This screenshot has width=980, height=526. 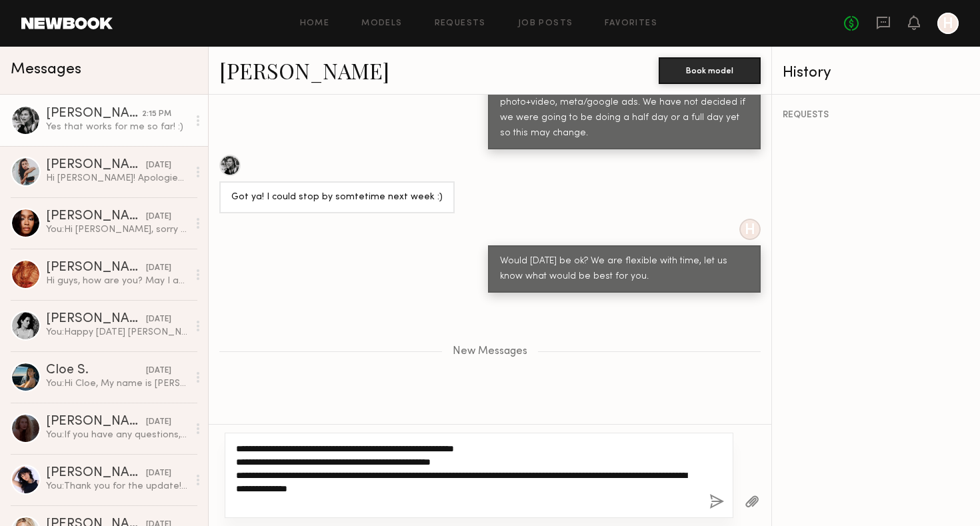 What do you see at coordinates (876, 115) in the screenshot?
I see `div: REQUESTS` at bounding box center [876, 115].